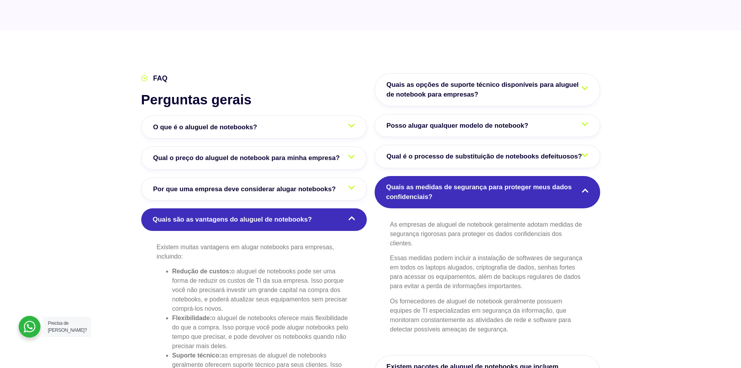  I want to click on a: Quais as medidas de segurança para proteger meus dados confidenciais?, so click(487, 192).